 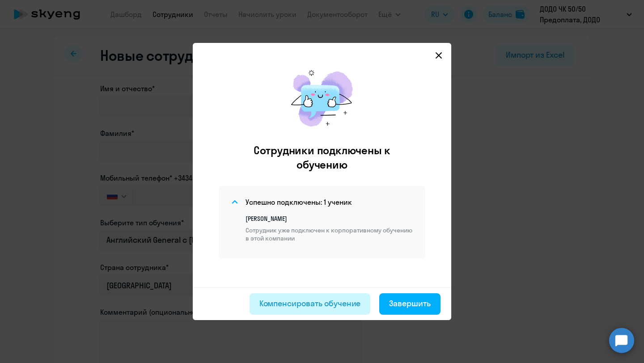 What do you see at coordinates (310, 304) in the screenshot?
I see `button: Компенсировать обучение` at bounding box center [310, 304].